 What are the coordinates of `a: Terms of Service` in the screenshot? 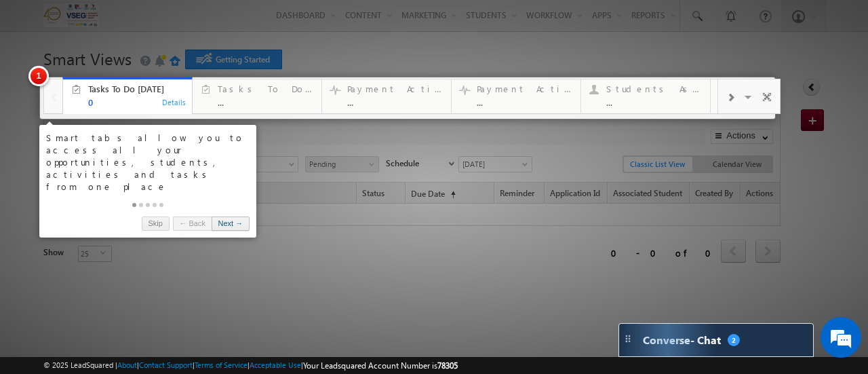 It's located at (221, 365).